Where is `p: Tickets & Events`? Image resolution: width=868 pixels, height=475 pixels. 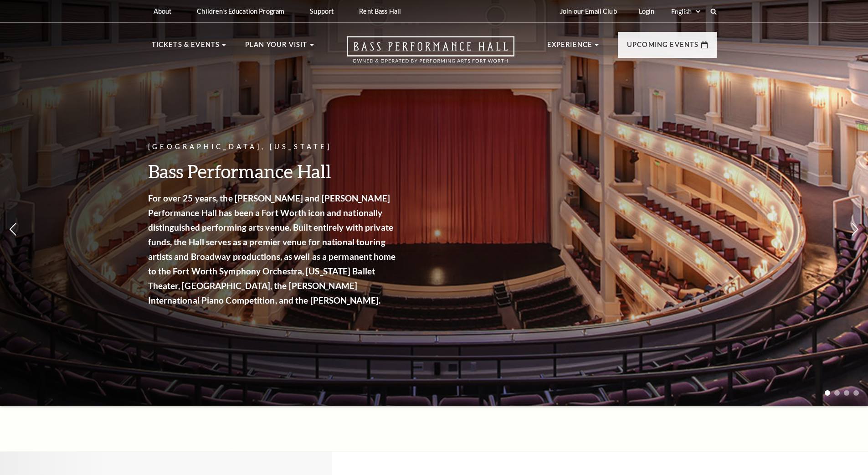
p: Tickets & Events is located at coordinates (186, 48).